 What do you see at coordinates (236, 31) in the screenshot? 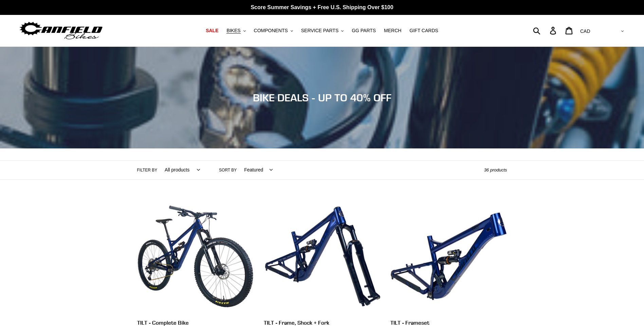
I see `button: BIKES` at bounding box center [236, 31].